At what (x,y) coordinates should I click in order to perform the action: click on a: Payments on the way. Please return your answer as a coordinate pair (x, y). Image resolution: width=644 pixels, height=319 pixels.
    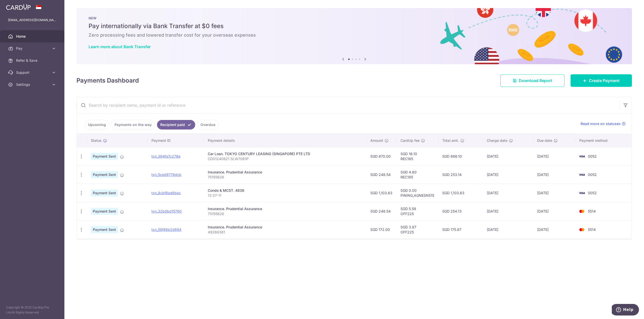
    Looking at the image, I should click on (133, 125).